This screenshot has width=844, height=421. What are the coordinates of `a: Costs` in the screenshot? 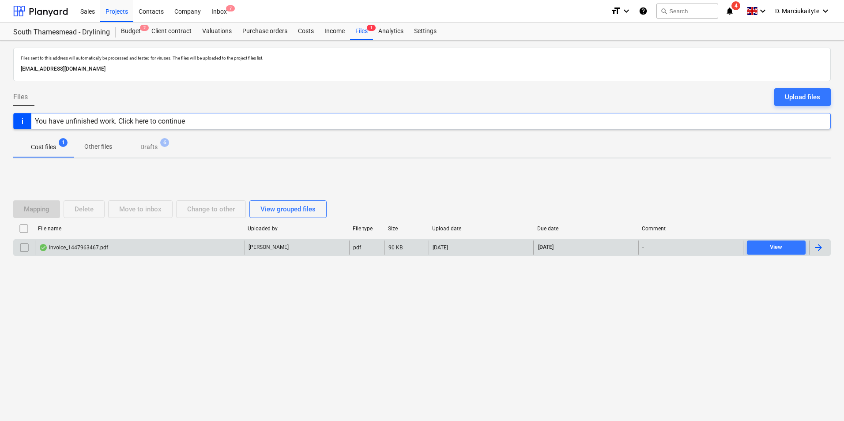 It's located at (306, 31).